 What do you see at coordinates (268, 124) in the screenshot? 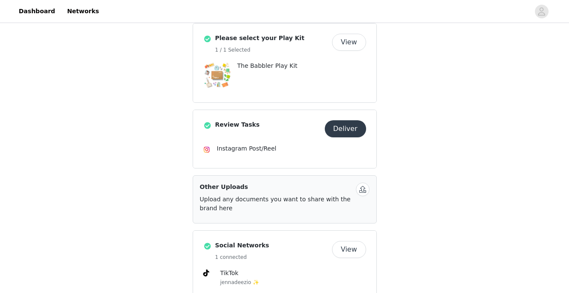
I see `h4: Review Tasks` at bounding box center [268, 124].